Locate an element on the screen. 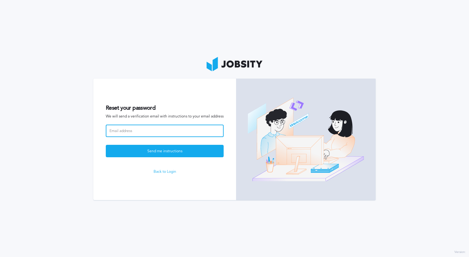 This screenshot has height=257, width=469. div: Send me instructions is located at coordinates (165, 151).